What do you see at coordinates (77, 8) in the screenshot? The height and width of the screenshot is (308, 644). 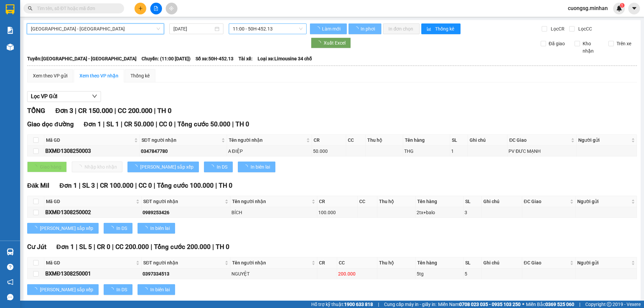 I see `input: Tìm tên, số ĐT hoặc mã đơn` at bounding box center [77, 8].